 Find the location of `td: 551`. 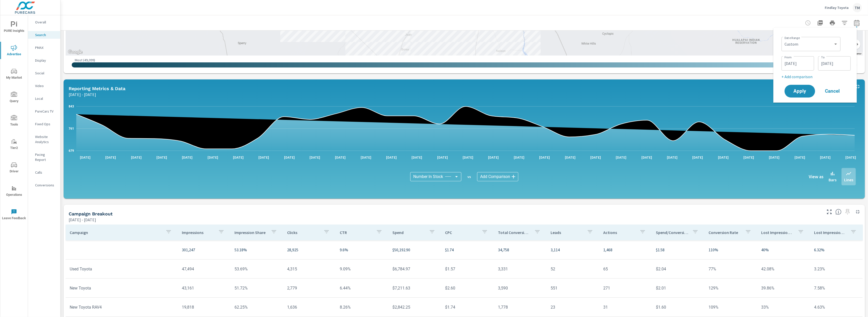

td: 551 is located at coordinates (573, 288).